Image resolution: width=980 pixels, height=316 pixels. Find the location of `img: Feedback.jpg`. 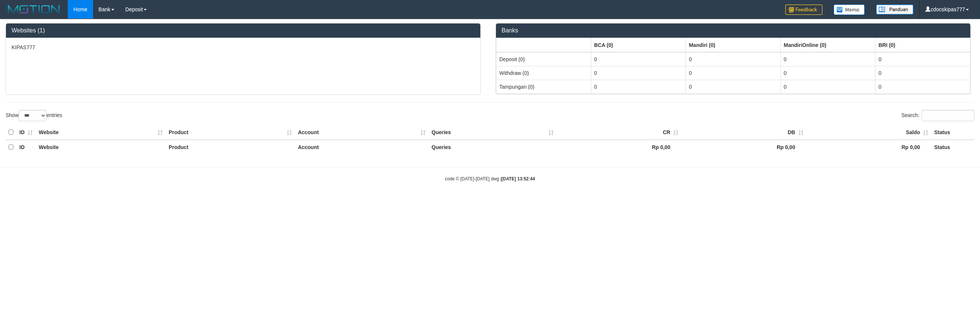

img: Feedback.jpg is located at coordinates (804, 9).